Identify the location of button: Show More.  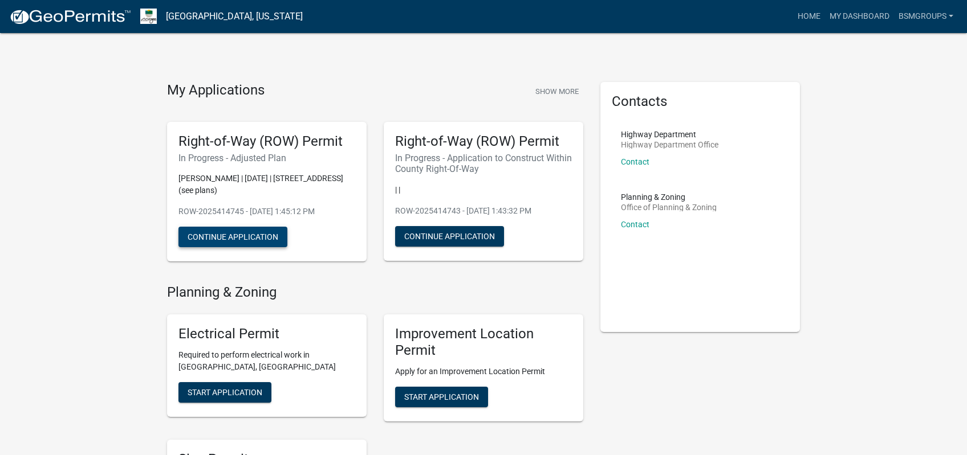
(557, 91).